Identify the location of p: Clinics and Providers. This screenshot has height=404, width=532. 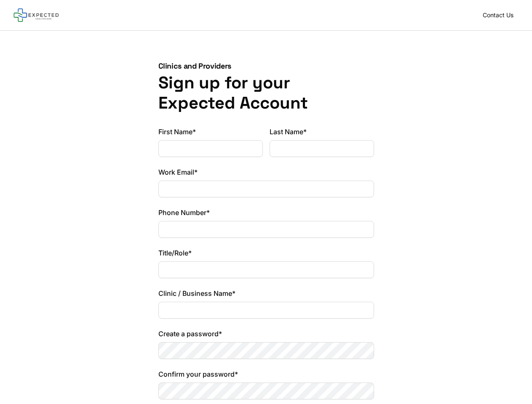
(266, 66).